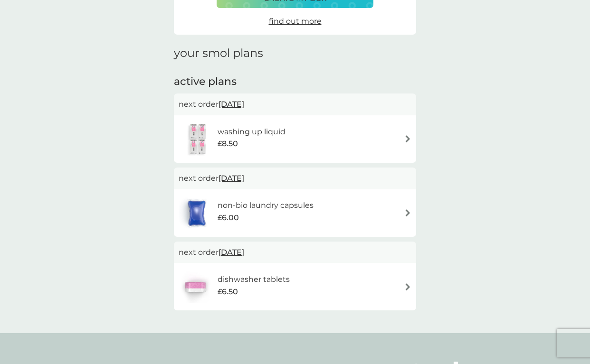 The height and width of the screenshot is (364, 590). I want to click on span: £6.50, so click(227, 292).